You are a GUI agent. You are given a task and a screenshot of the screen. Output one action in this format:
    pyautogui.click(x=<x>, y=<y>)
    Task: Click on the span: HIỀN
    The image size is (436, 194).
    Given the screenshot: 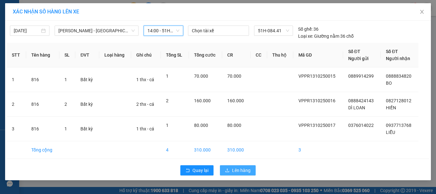 What is the action you would take?
    pyautogui.click(x=391, y=108)
    